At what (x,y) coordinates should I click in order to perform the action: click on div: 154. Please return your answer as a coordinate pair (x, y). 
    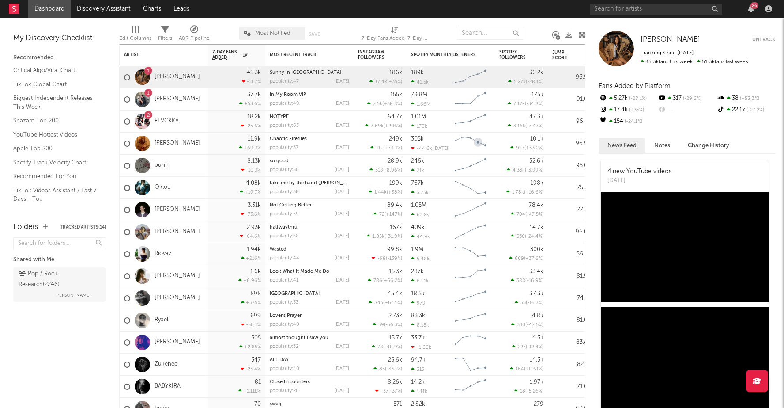
    Looking at the image, I should click on (628, 121).